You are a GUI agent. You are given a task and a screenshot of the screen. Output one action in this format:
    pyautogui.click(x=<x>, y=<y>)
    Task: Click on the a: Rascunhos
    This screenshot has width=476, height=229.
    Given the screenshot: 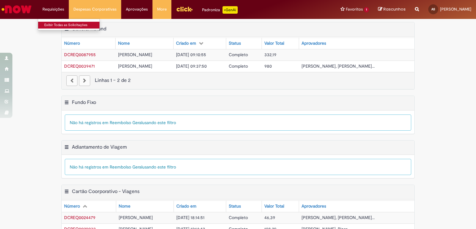 What is the action you would take?
    pyautogui.click(x=391, y=9)
    